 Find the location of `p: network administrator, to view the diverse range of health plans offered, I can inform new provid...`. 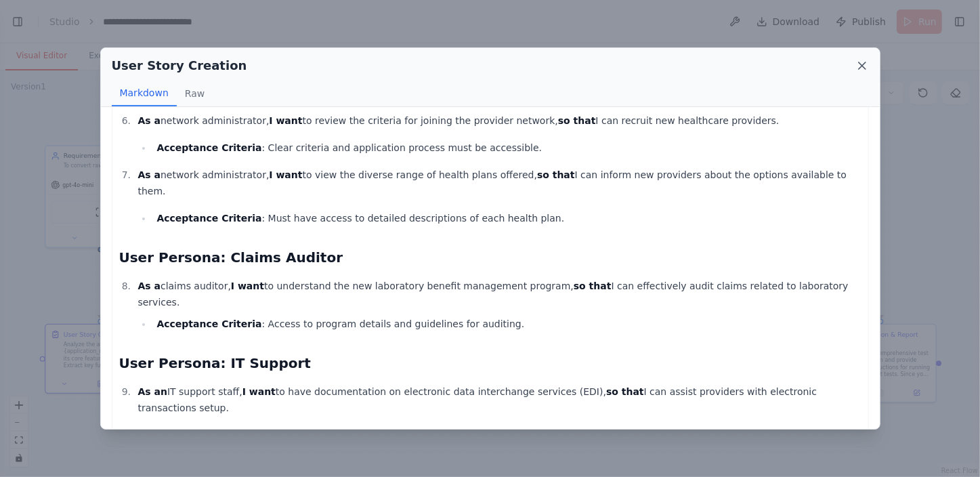

p: network administrator, to view the diverse range of health plans offered, I can inform new provid... is located at coordinates (499, 183).